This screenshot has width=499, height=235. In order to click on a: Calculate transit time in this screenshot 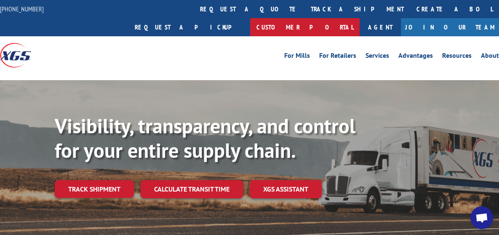, I will do `click(192, 189)`.